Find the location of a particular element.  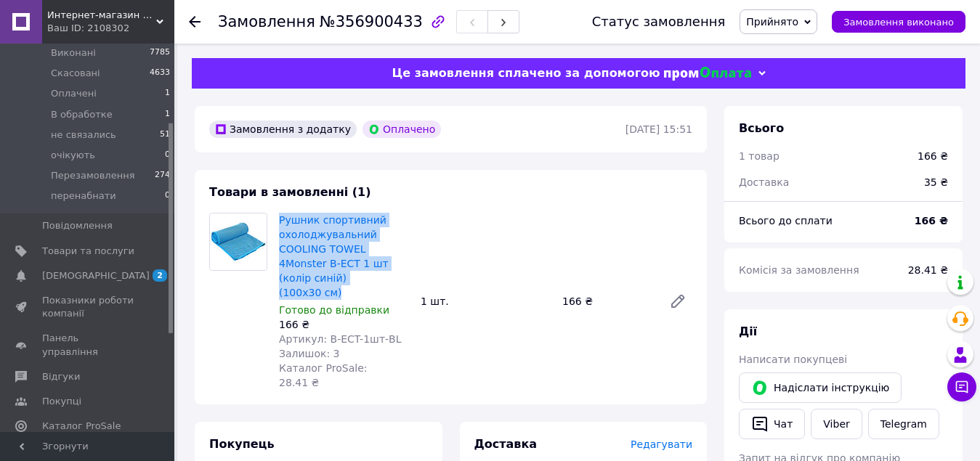

span: В обработке is located at coordinates (82, 114).